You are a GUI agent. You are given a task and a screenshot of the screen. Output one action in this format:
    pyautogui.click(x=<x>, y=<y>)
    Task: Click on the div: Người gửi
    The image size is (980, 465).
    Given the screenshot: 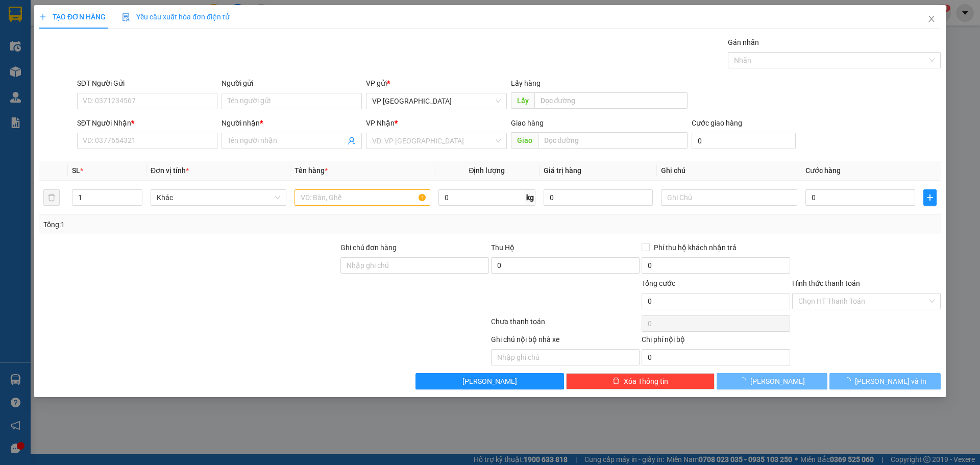 What is the action you would take?
    pyautogui.click(x=291, y=83)
    